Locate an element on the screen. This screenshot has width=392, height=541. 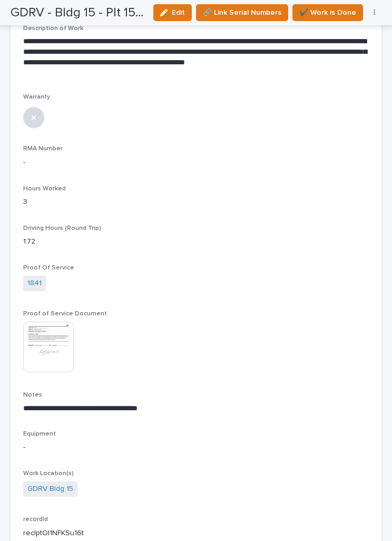
span: Equipment is located at coordinates (39, 434).